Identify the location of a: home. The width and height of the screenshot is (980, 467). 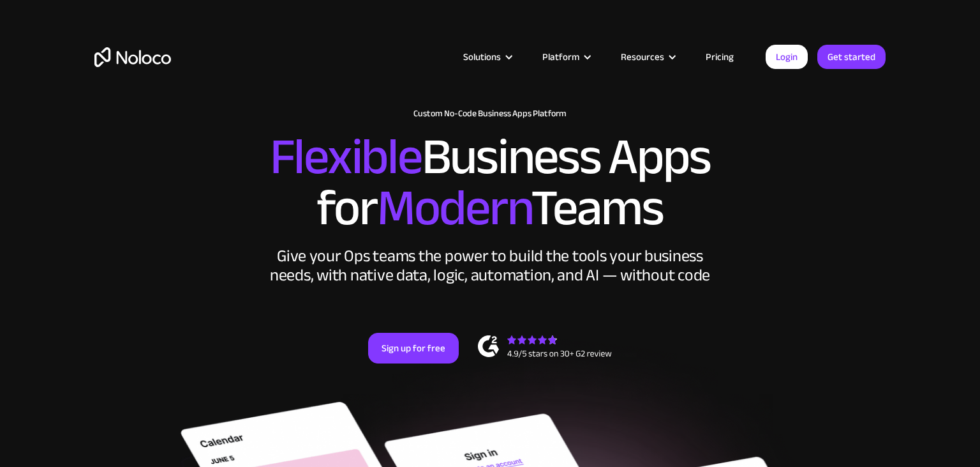
(133, 57).